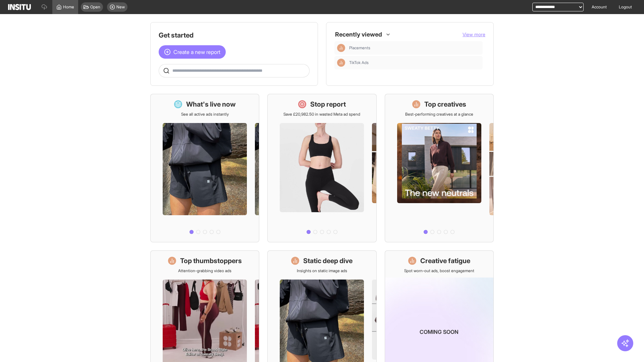 The width and height of the screenshot is (644, 362). I want to click on span: Home, so click(68, 7).